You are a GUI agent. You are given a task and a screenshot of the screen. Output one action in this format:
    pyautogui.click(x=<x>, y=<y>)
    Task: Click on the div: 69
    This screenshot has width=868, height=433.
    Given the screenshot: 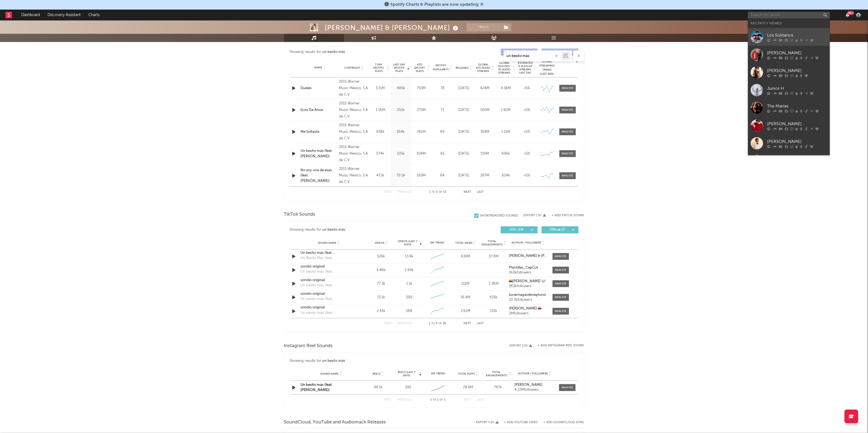 What is the action you would take?
    pyautogui.click(x=442, y=132)
    